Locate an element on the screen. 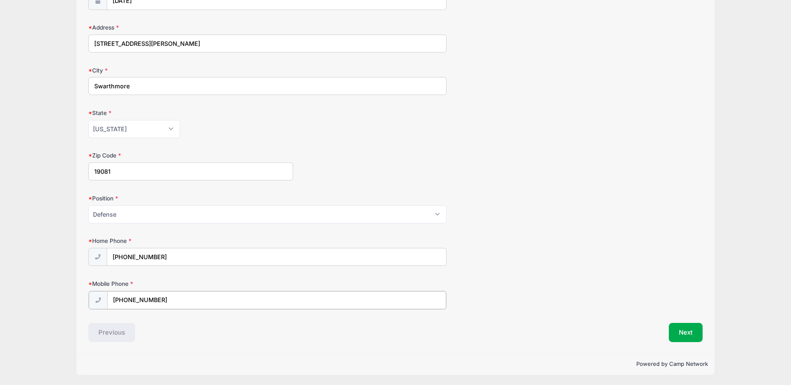 Image resolution: width=791 pixels, height=385 pixels. label: Home Phone is located at coordinates (190, 241).